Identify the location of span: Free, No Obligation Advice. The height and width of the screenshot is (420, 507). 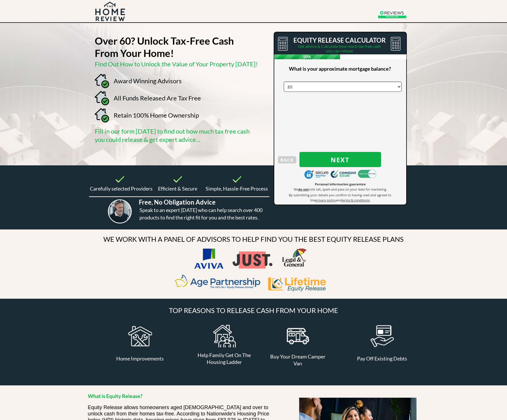
(177, 202).